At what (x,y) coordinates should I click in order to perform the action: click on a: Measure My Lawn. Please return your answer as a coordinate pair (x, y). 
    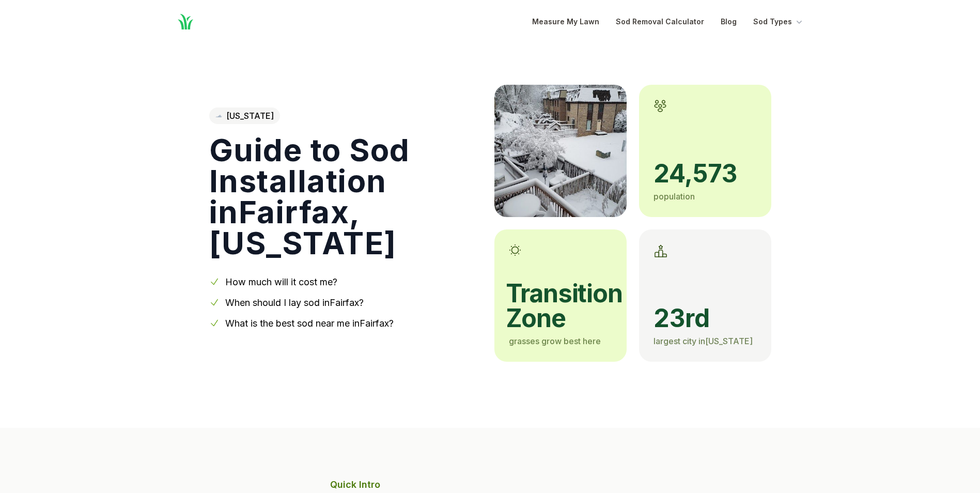
    Looking at the image, I should click on (566, 21).